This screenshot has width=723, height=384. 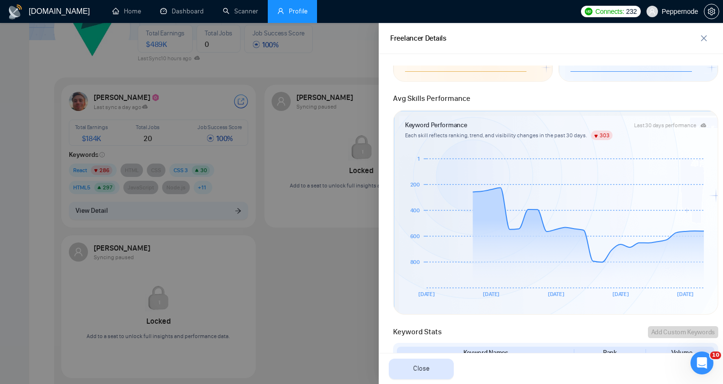 I want to click on tspan: 1, so click(x=418, y=159).